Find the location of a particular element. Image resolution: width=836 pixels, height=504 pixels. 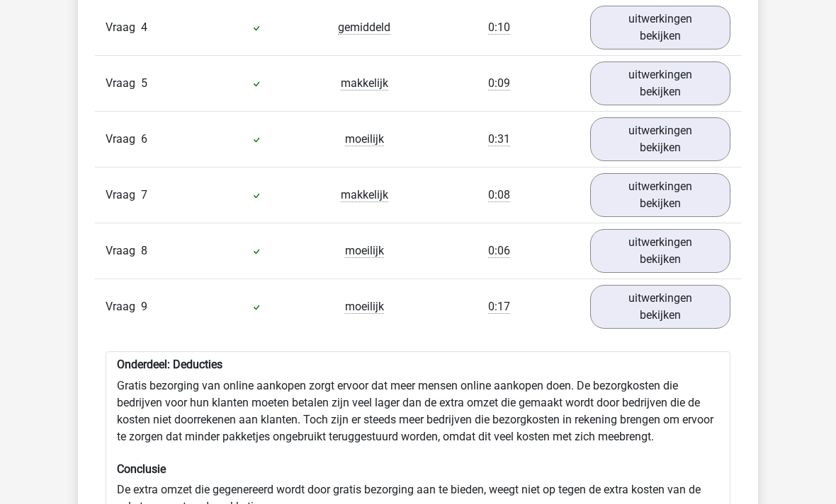

span: 4 is located at coordinates (144, 27).